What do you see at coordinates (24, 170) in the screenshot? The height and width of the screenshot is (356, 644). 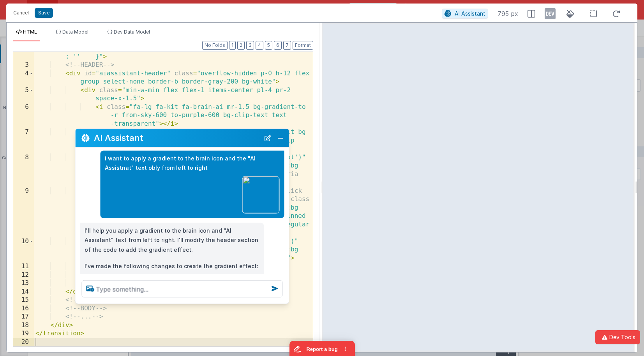 I see `div: 8` at bounding box center [24, 170].